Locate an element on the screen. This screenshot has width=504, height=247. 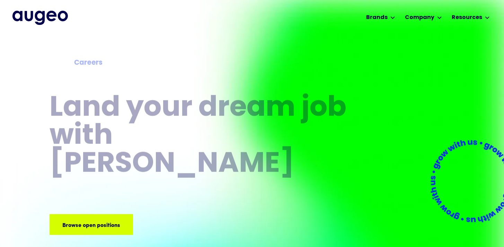
div: Resources is located at coordinates (467, 18).